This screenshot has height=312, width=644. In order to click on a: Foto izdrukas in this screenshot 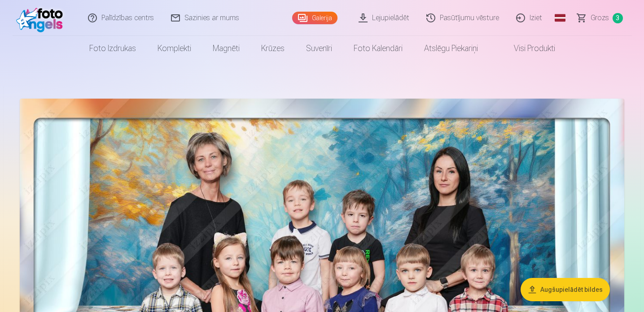, I will do `click(113, 49)`.